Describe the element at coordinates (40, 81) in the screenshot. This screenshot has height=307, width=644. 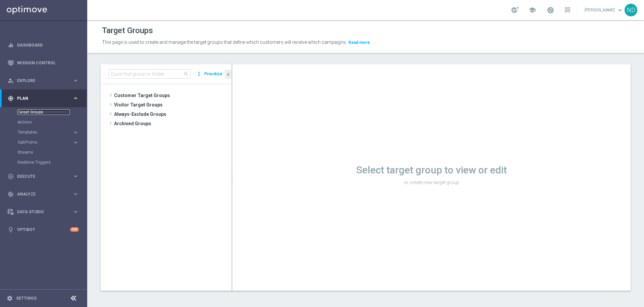
I see `div: Explore` at that location.